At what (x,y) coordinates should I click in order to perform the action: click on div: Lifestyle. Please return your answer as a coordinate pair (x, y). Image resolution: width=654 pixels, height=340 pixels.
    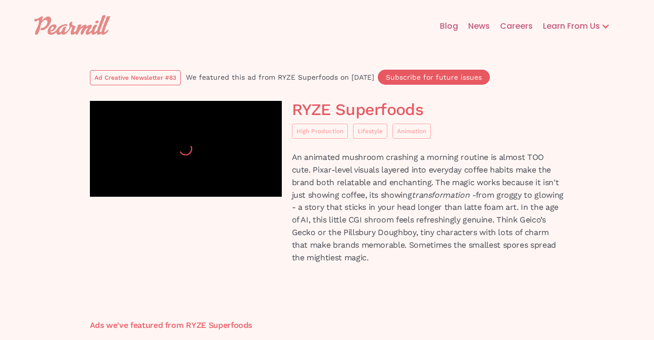
    Looking at the image, I should click on (370, 131).